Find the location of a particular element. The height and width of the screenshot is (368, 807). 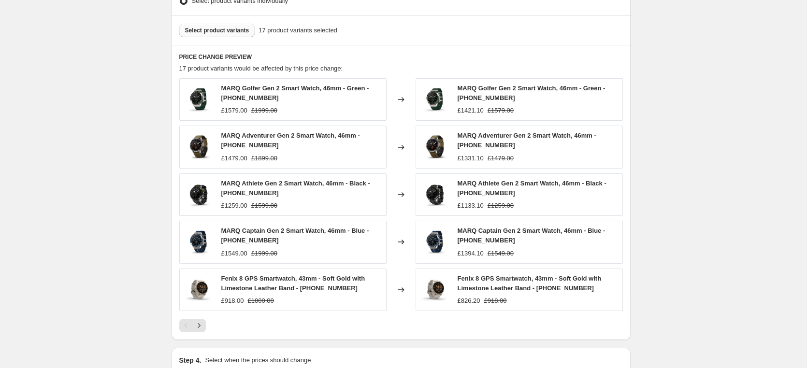

strike: £1000.00 is located at coordinates (261, 301).